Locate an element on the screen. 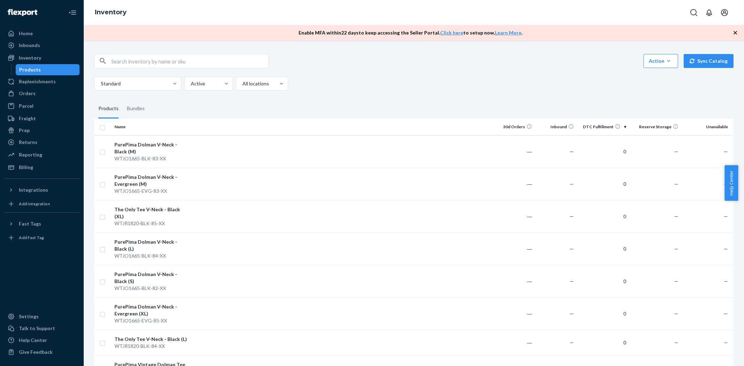 Image resolution: width=744 pixels, height=366 pixels. div: PurePima Dolman V-Neck - Black (M) is located at coordinates (151, 148).